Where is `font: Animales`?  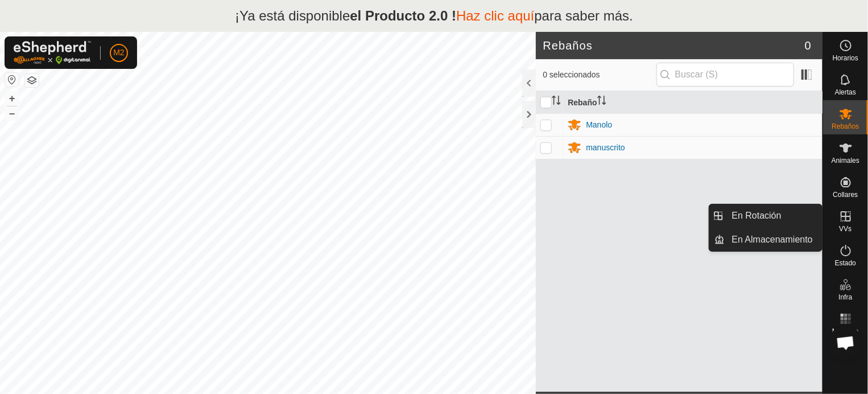 font: Animales is located at coordinates (845, 160).